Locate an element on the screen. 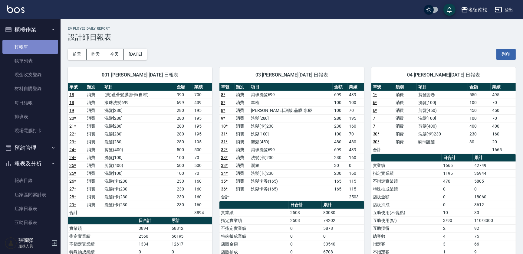 This screenshot has height=254, width=523. td: 5878 is located at coordinates (343, 228).